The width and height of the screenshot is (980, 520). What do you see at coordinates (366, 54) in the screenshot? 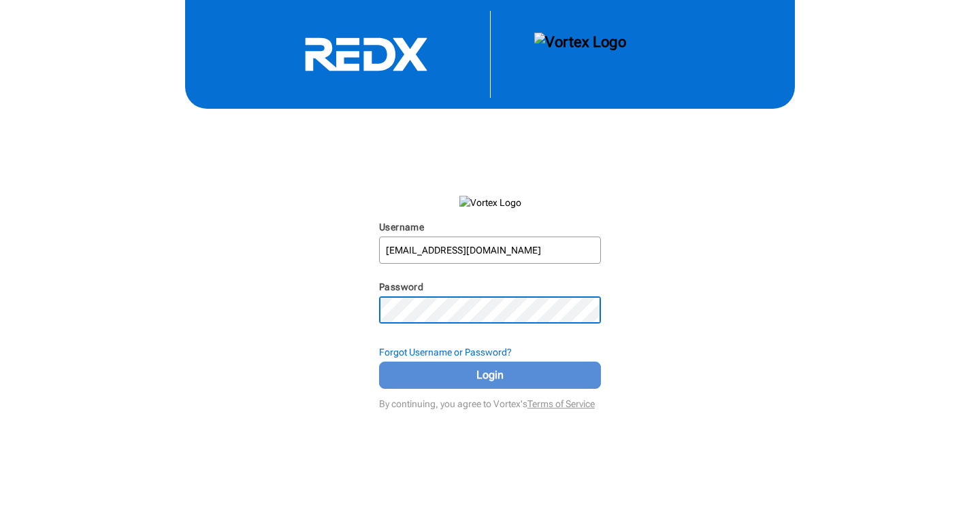
I see `svg: RedX Logo` at bounding box center [366, 54].